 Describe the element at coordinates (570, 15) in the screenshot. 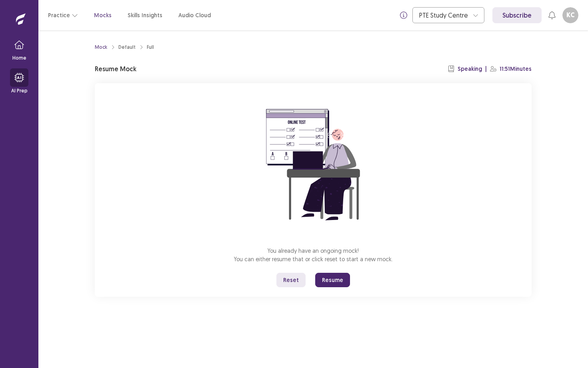

I see `button: KC` at that location.